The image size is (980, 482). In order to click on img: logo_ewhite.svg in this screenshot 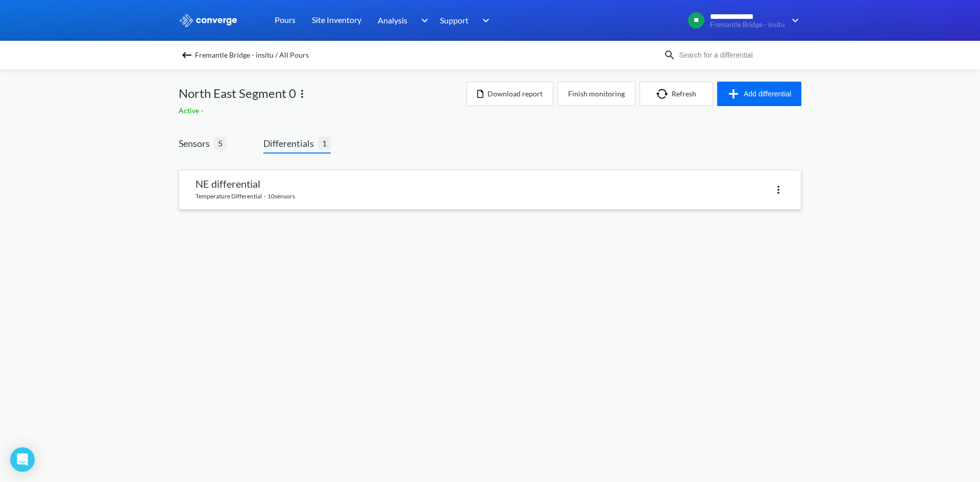, I will do `click(208, 20)`.